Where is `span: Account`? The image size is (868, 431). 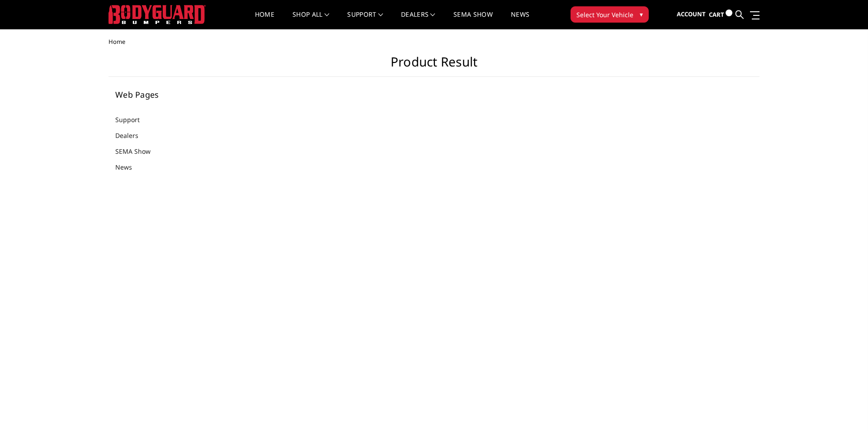
span: Account is located at coordinates (692, 14).